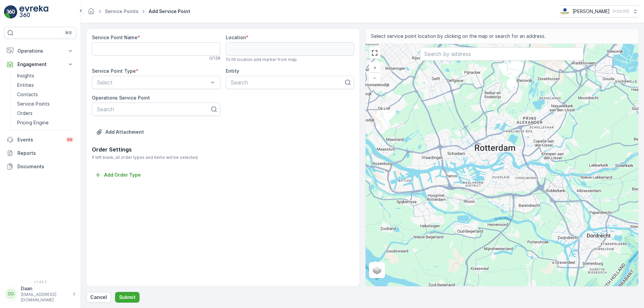  Describe the element at coordinates (377, 270) in the screenshot. I see `a: Layers` at that location.